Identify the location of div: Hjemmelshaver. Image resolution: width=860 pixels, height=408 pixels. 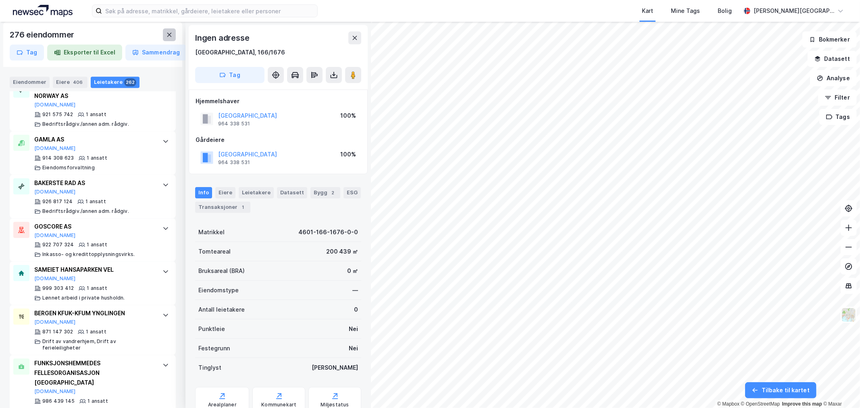
(278, 101).